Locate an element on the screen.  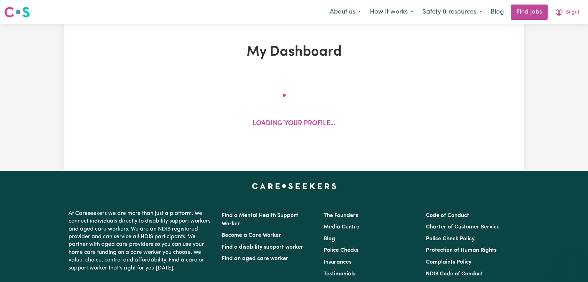
h1: My Dashboard is located at coordinates (294, 52).